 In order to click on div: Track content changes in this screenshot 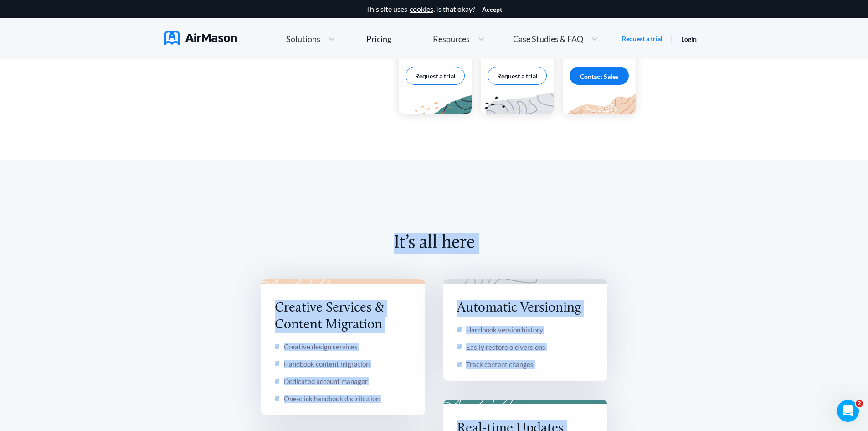, I will do `click(500, 365)`.